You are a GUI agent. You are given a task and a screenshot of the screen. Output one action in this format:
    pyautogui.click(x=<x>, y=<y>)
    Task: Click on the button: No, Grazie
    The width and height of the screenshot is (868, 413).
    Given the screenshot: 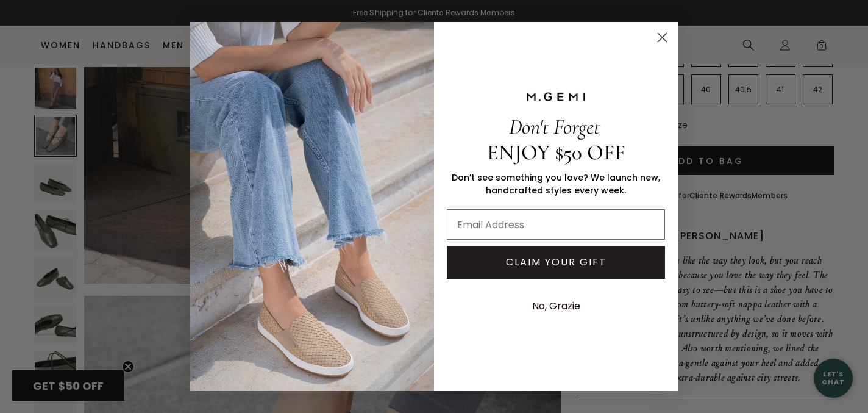 What is the action you would take?
    pyautogui.click(x=556, y=306)
    